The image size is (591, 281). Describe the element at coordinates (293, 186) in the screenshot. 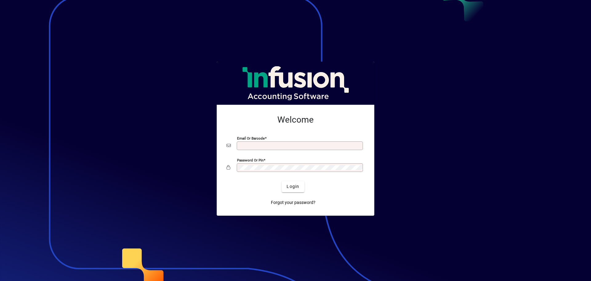

I see `span: Login` at that location.